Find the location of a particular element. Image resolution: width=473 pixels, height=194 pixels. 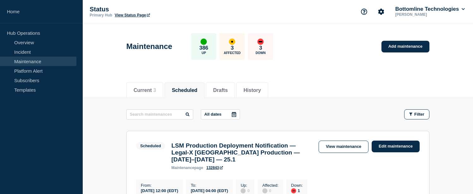

p: All dates is located at coordinates (213, 114).